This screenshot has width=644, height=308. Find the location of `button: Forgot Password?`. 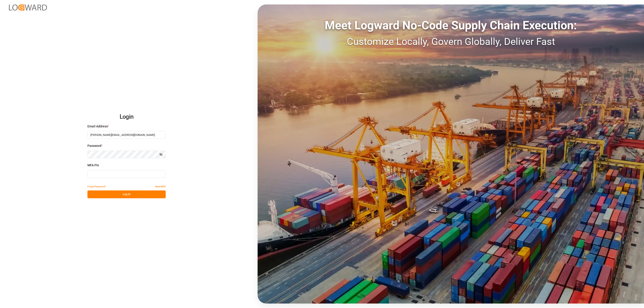

button: Forgot Password? is located at coordinates (97, 187).